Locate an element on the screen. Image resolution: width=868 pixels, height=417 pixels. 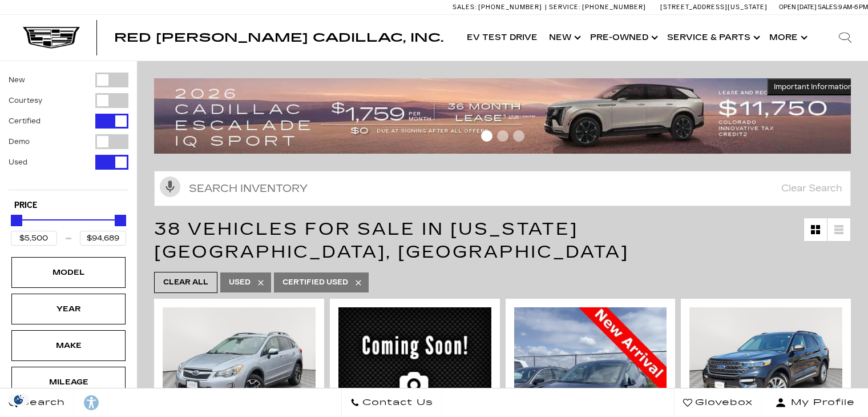
div: Model is located at coordinates (68, 272).